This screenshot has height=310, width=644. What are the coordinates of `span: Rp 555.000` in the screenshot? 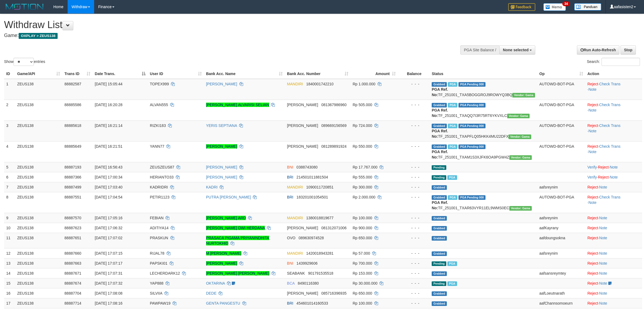 It's located at (362, 177).